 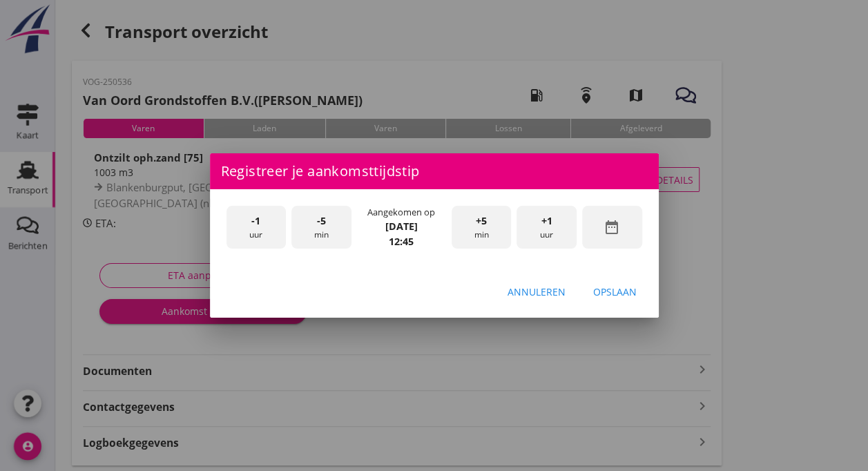 I want to click on strong: 12:45, so click(x=402, y=241).